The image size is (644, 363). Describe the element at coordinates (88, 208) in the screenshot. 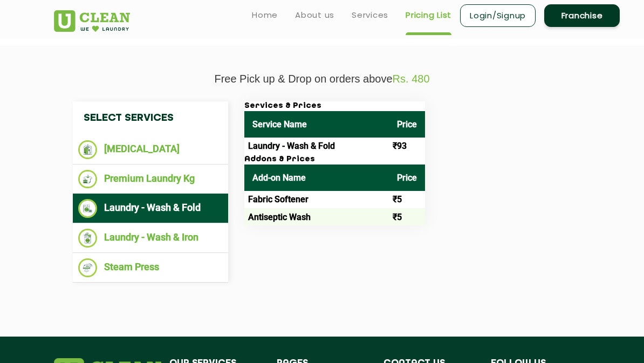

I see `img: Laundry - Wash & Fold` at that location.